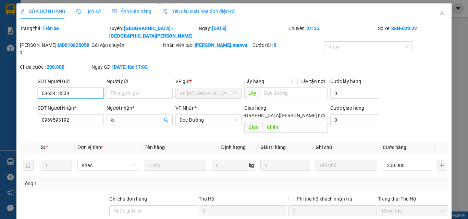  I want to click on span: Giao, so click(253, 127).